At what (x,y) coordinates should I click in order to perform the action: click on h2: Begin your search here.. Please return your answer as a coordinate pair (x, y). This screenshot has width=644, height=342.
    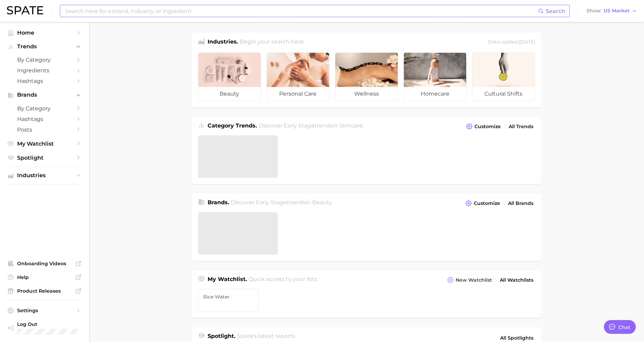
    Looking at the image, I should click on (272, 42).